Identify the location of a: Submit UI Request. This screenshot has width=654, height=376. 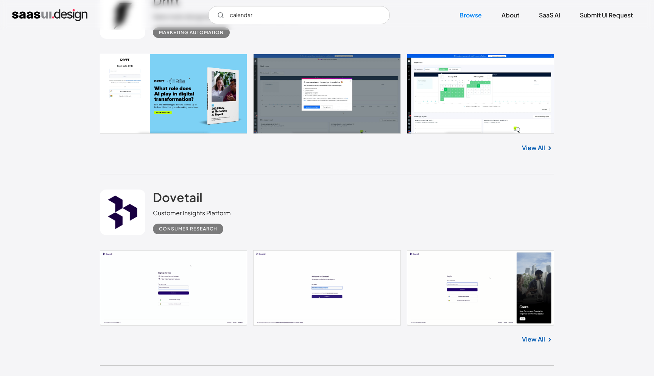
(607, 15).